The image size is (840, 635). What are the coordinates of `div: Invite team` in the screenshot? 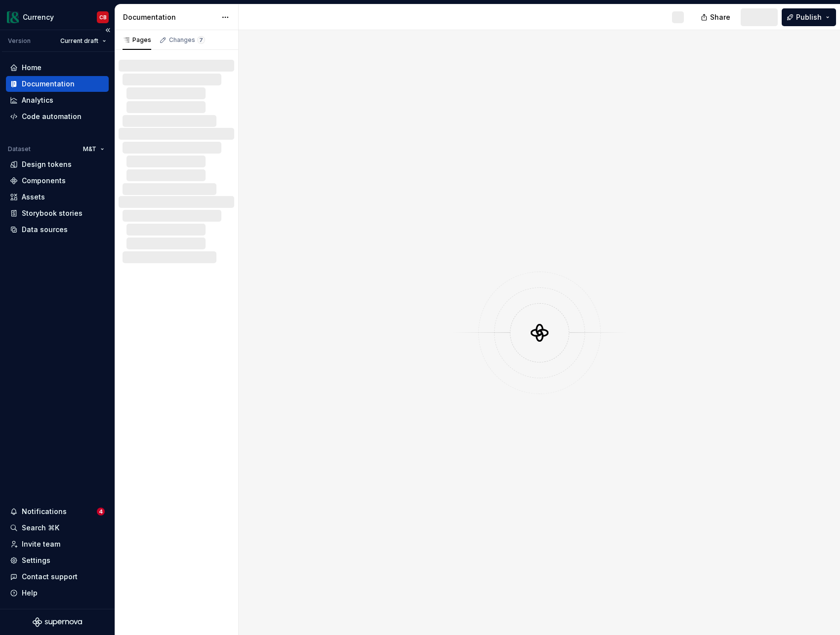 It's located at (41, 544).